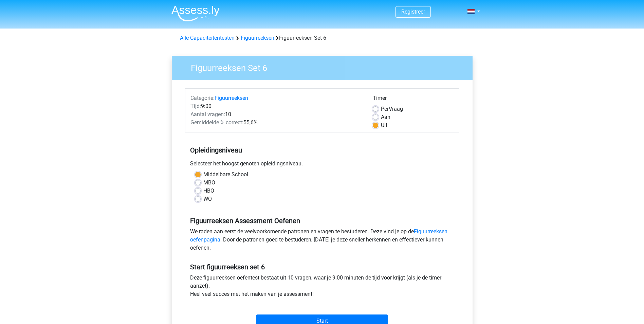 This screenshot has width=644, height=324. What do you see at coordinates (325, 66) in the screenshot?
I see `h3: Figuurreeksen Set 6` at bounding box center [325, 66].